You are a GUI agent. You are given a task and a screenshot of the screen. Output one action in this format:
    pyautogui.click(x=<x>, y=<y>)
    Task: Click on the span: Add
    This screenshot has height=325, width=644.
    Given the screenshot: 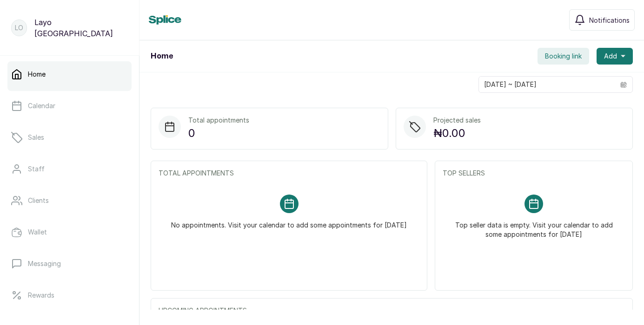 What is the action you would take?
    pyautogui.click(x=610, y=56)
    